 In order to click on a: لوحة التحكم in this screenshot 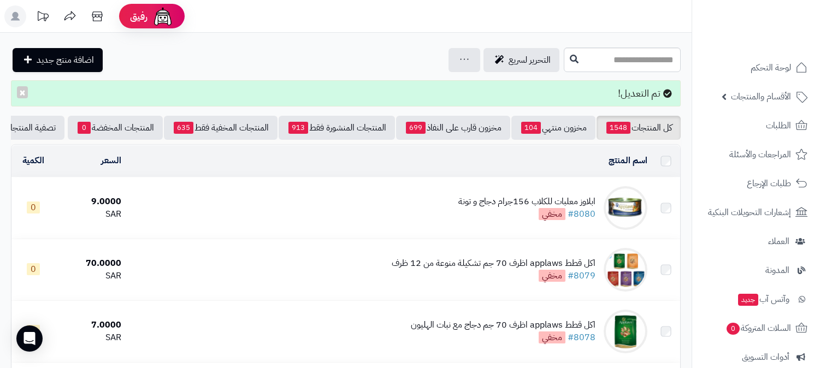, I will do `click(756, 68)`.